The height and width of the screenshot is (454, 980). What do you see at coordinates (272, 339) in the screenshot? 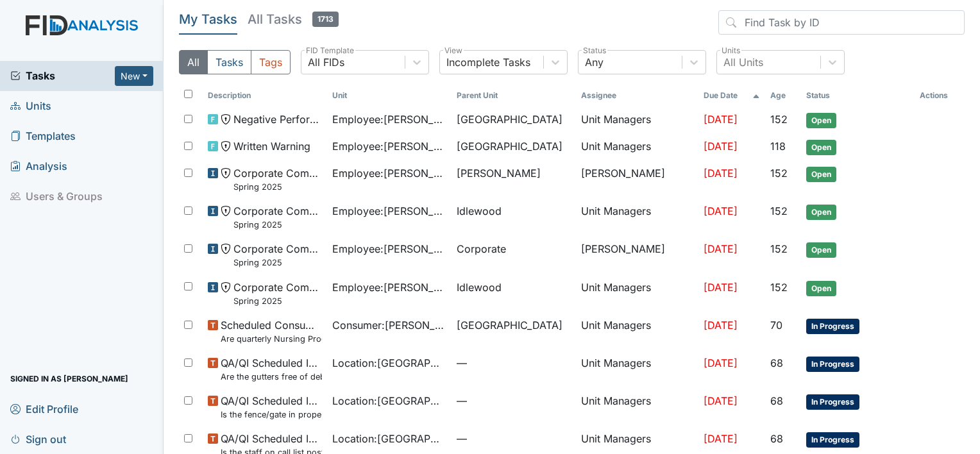
I see `small: Are quarterly Nursing Progress Notes/Visual Assessments completed by the end of the month followi...` at bounding box center [272, 339].